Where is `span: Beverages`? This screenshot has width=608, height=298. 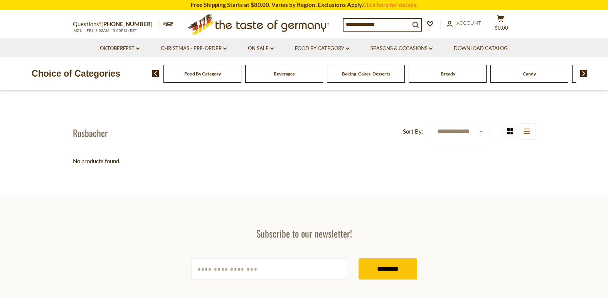
span: Beverages is located at coordinates (284, 74).